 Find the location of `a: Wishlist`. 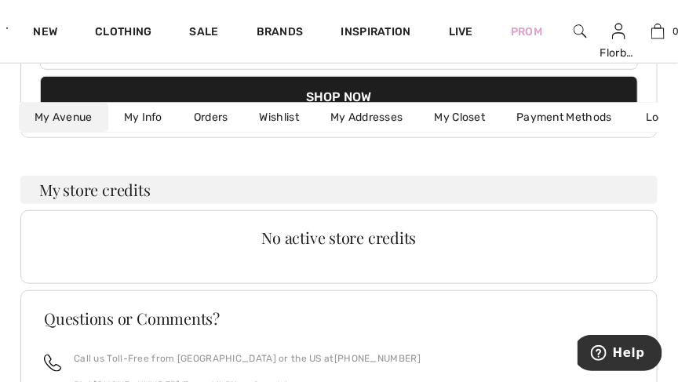

a: Wishlist is located at coordinates (280, 117).